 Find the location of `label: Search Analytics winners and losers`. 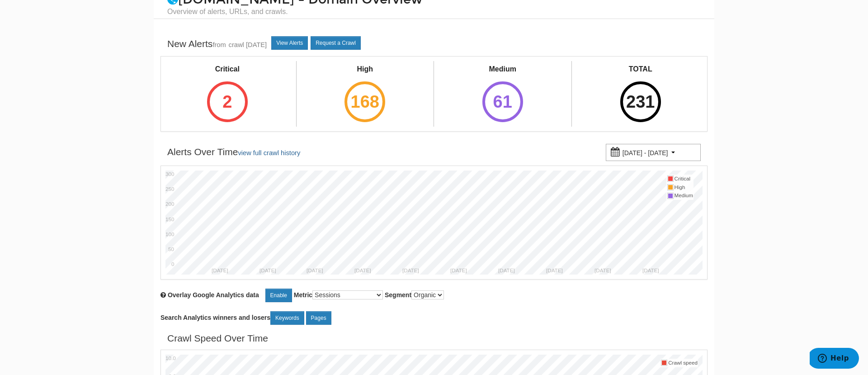

label: Search Analytics winners and losers is located at coordinates (246, 318).